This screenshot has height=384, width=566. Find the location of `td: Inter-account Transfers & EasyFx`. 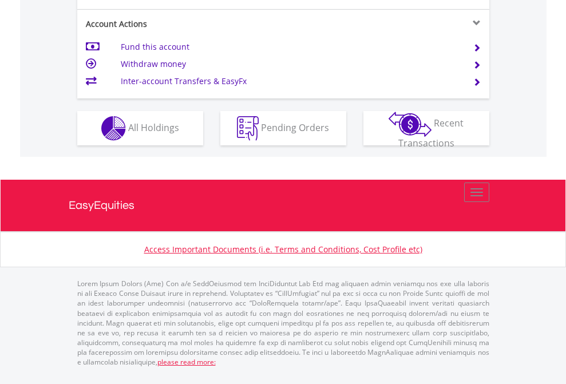

td: Inter-account Transfers & EasyFx is located at coordinates (290, 81).